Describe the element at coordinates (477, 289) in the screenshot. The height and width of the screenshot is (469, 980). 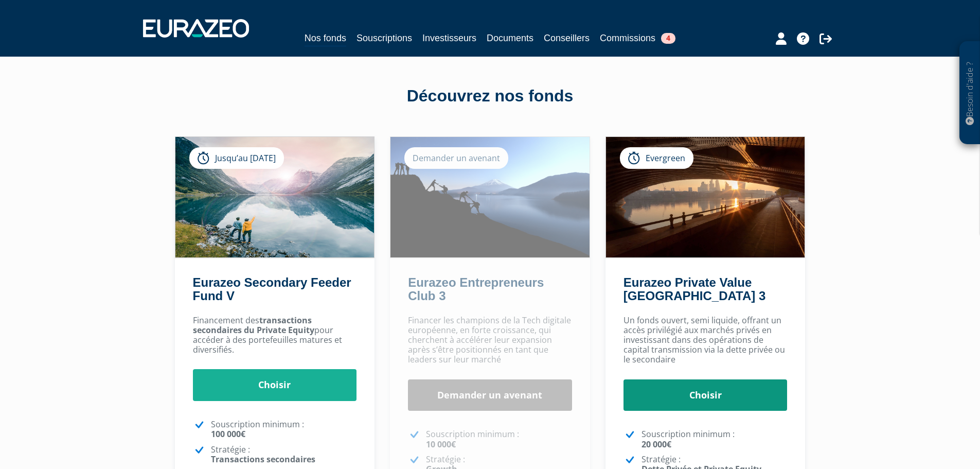
I see `a: Eurazeo Entrepreneurs Club 3` at that location.